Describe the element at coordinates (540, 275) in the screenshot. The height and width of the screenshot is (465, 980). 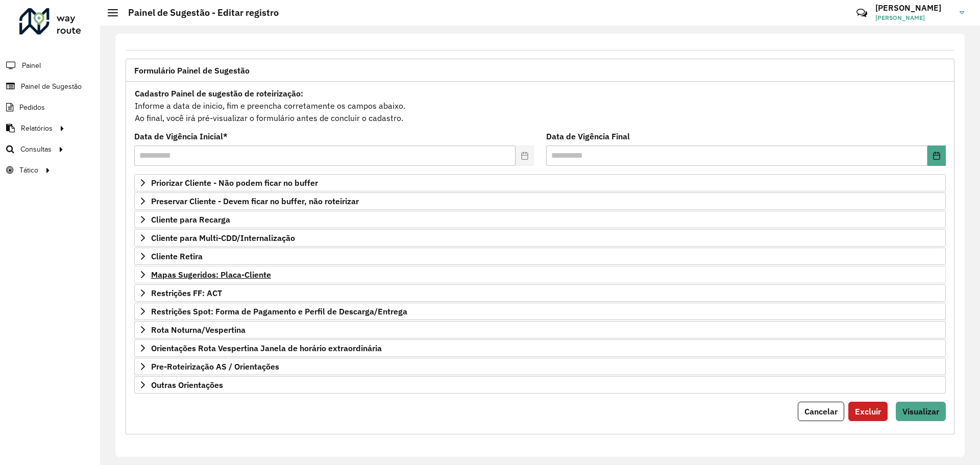
I see `a: Mapas Sugeridos: Placa-Cliente` at that location.